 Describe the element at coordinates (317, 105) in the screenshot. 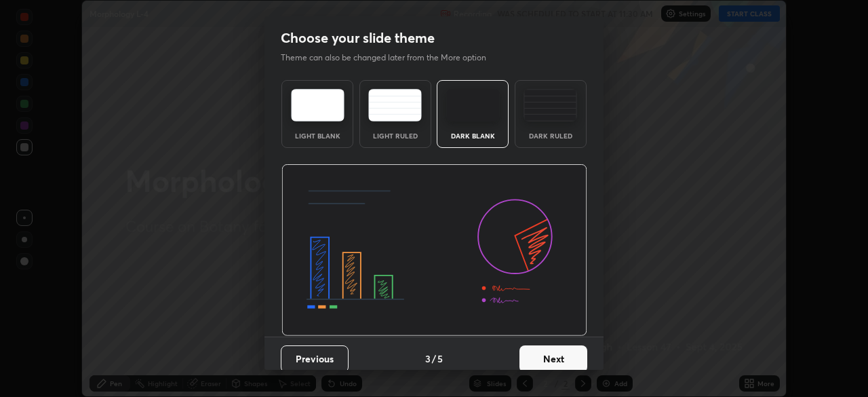

I see `img: lightTheme.e5ed3b09.svg` at that location.